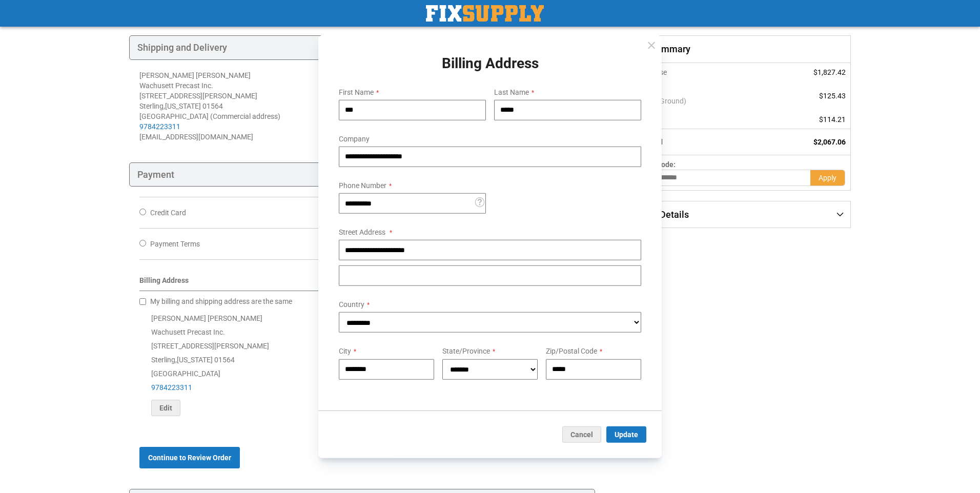 The height and width of the screenshot is (493, 980). Describe the element at coordinates (490, 64) in the screenshot. I see `h1: Billing Address` at that location.